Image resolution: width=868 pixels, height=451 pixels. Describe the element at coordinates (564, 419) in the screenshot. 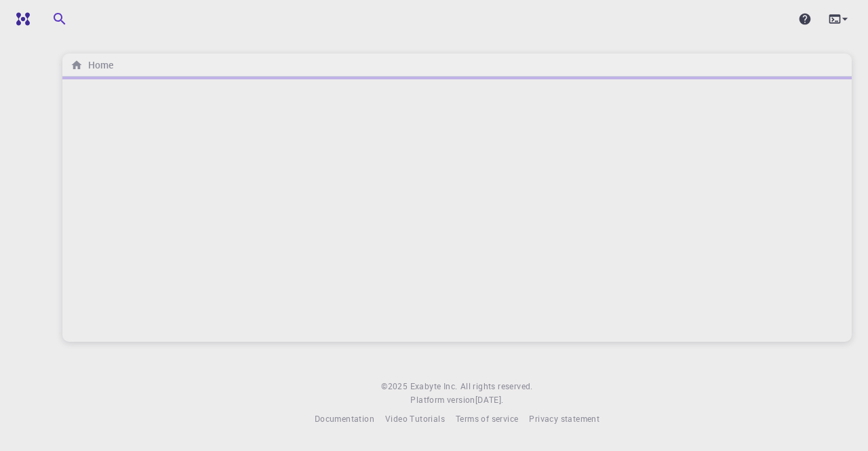

I see `a: Privacy statement` at that location.